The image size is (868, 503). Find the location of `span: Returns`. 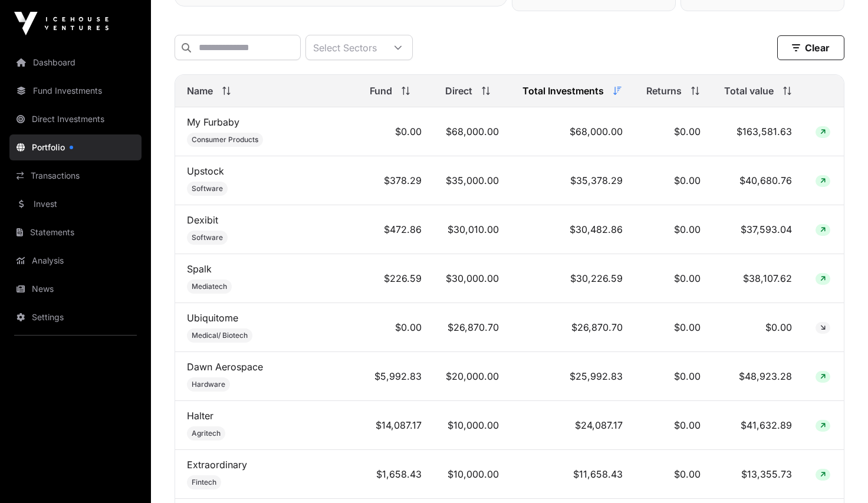

span: Returns is located at coordinates (664, 91).